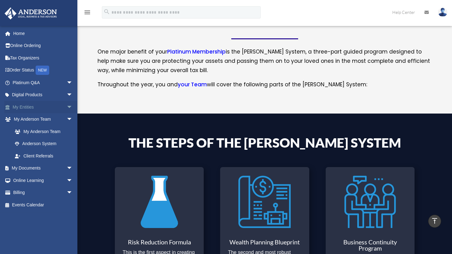  I want to click on a: My Entitiesarrow_drop_down, so click(43, 107).